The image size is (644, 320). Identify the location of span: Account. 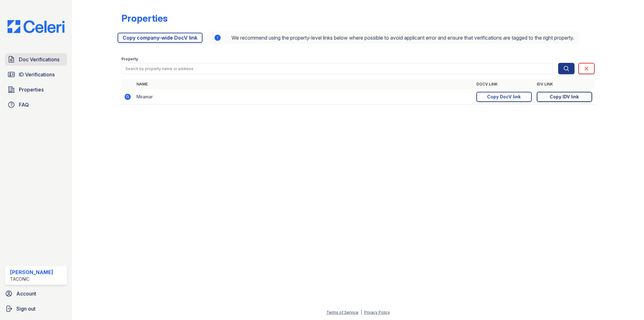
(26, 293).